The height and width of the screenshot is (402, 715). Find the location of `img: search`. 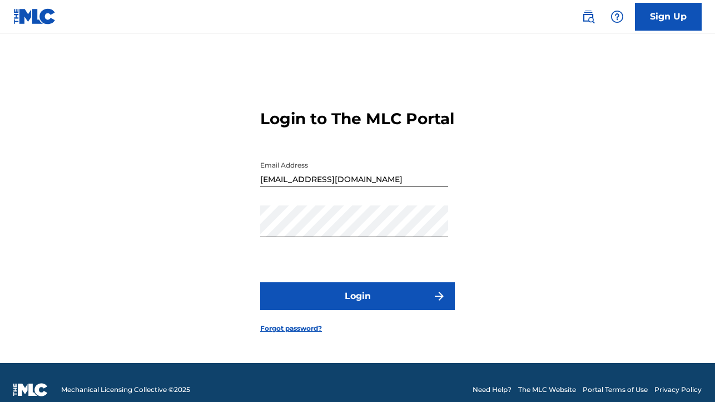

img: search is located at coordinates (588, 17).